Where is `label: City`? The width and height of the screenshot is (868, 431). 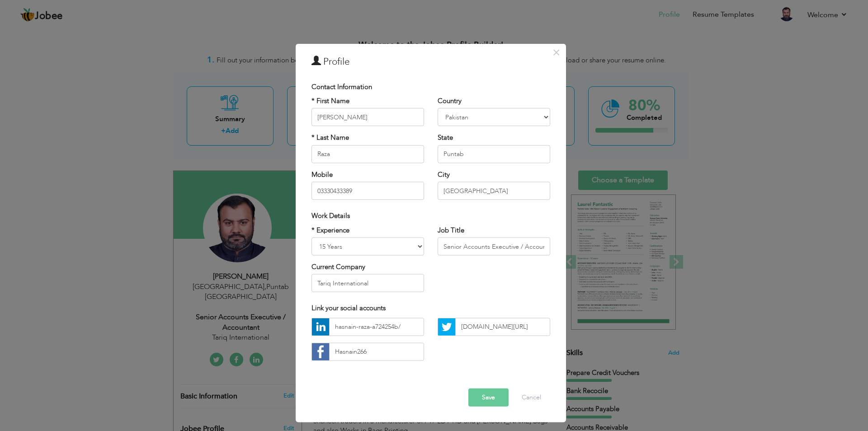 label: City is located at coordinates (444, 174).